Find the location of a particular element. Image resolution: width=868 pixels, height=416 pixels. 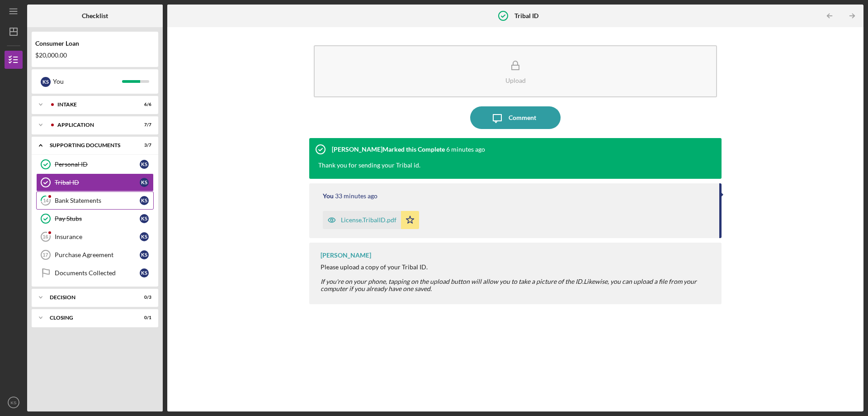

tspan: 16 is located at coordinates (45, 237).